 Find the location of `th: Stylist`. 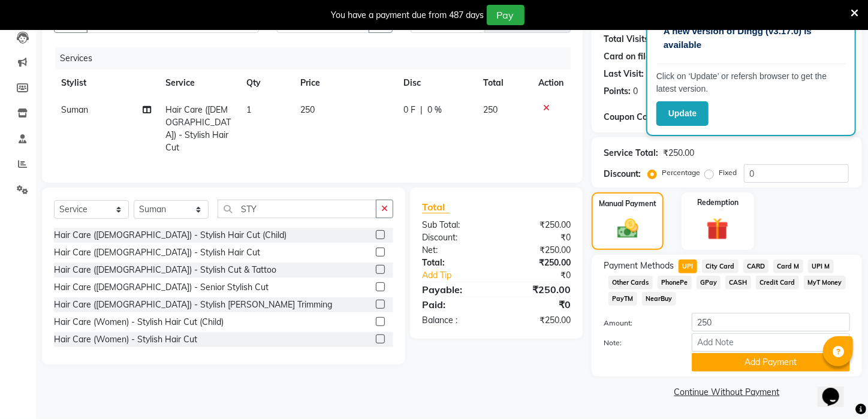

th: Stylist is located at coordinates (106, 82).